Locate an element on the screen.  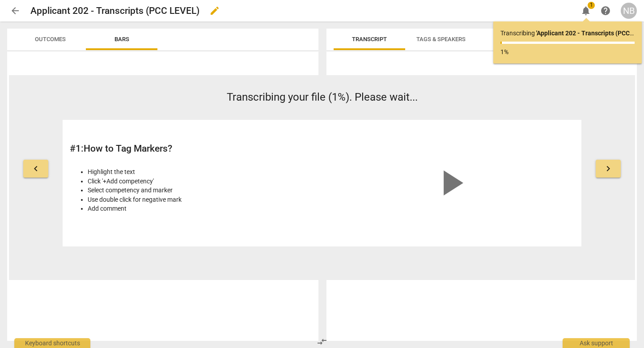
span: edit is located at coordinates (215, 11).